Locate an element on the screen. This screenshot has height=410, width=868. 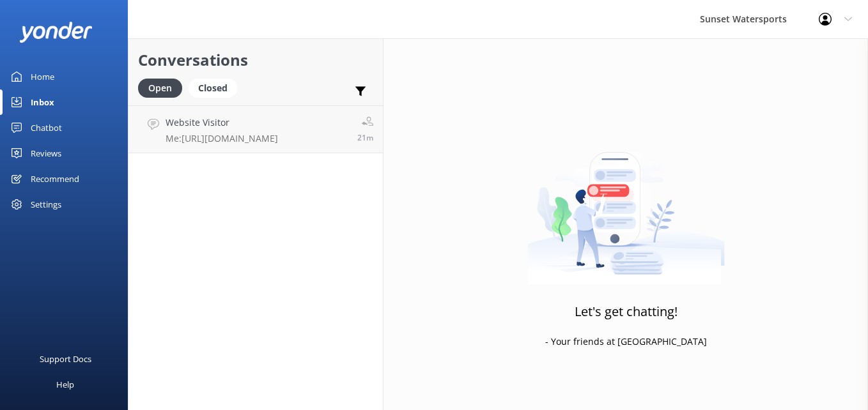
div: Chatbot is located at coordinates (46, 128).